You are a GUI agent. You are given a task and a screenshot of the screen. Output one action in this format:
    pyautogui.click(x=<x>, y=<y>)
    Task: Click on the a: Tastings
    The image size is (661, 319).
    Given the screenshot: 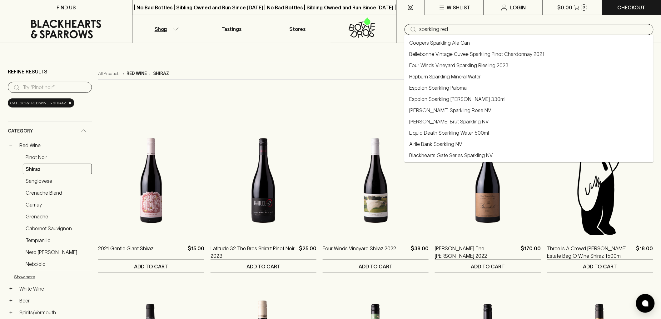 What is the action you would take?
    pyautogui.click(x=231, y=29)
    